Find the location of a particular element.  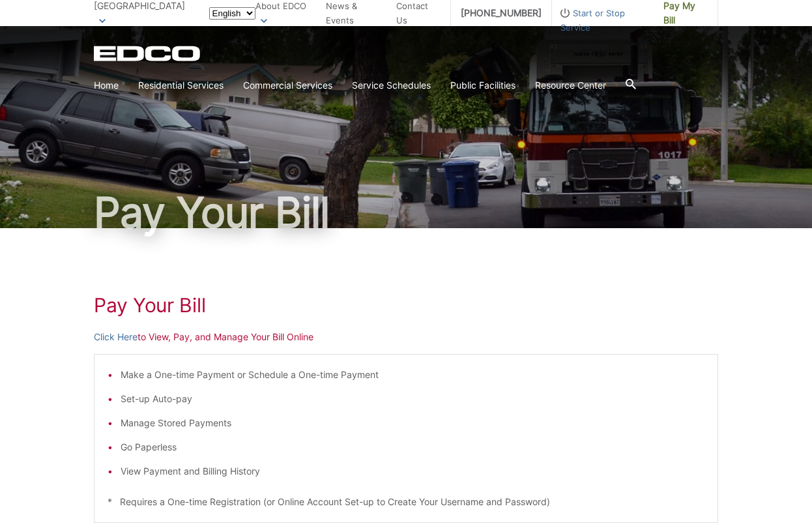

select: Select a language is located at coordinates (232, 13).